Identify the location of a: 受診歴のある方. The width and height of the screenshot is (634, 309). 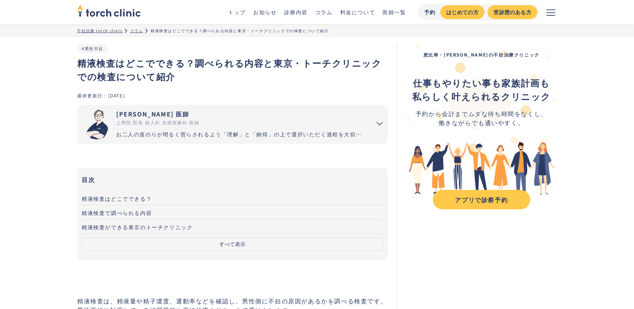
(512, 12).